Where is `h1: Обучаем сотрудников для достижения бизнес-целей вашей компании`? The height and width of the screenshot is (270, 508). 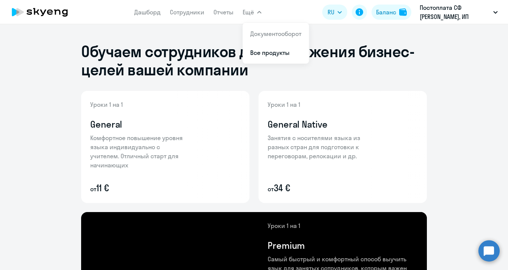 h1: Обучаем сотрудников для достижения бизнес-целей вашей компании is located at coordinates (254, 61).